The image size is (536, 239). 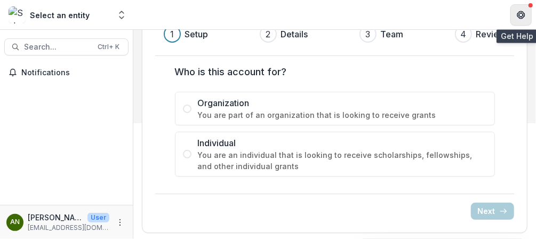 What do you see at coordinates (332, 72) in the screenshot?
I see `label: Who is this account for?` at bounding box center [332, 72].